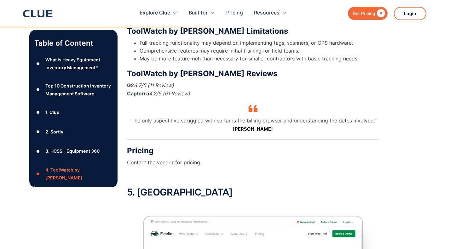 This screenshot has height=249, width=449. What do you see at coordinates (253, 151) in the screenshot?
I see `h3: Pricing` at bounding box center [253, 151].